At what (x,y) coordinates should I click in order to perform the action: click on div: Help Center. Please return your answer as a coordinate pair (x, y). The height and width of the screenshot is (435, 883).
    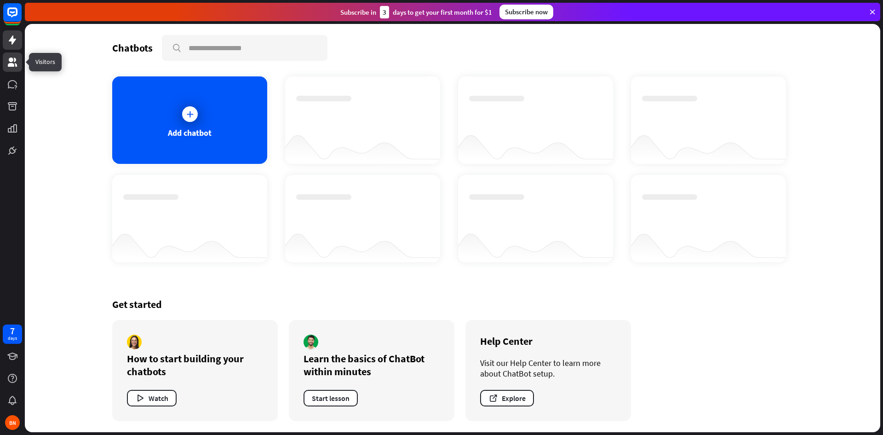
    Looking at the image, I should click on (548, 341).